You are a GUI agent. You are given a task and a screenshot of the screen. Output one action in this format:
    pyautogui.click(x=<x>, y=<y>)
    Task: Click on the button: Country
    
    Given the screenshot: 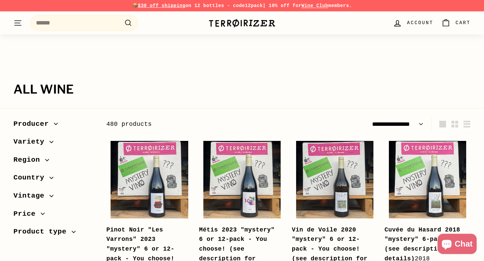 What is the action you would take?
    pyautogui.click(x=54, y=180)
    